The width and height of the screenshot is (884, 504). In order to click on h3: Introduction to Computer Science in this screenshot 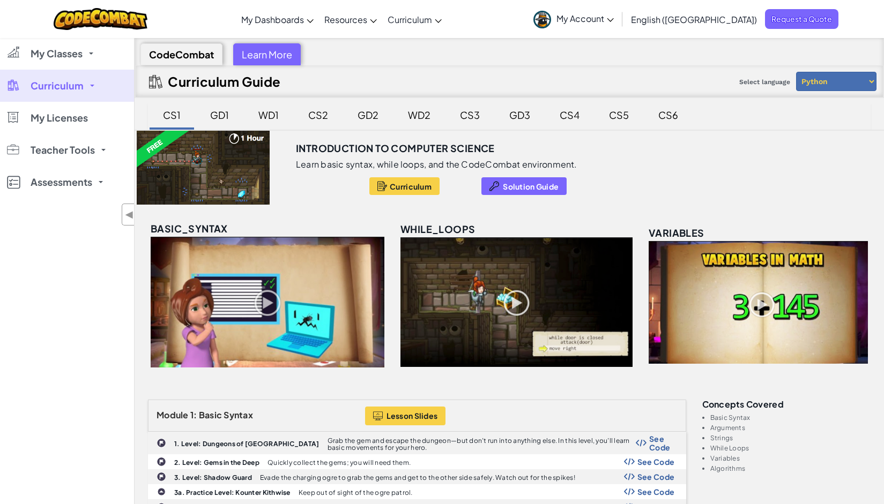, I will do `click(395, 148)`.